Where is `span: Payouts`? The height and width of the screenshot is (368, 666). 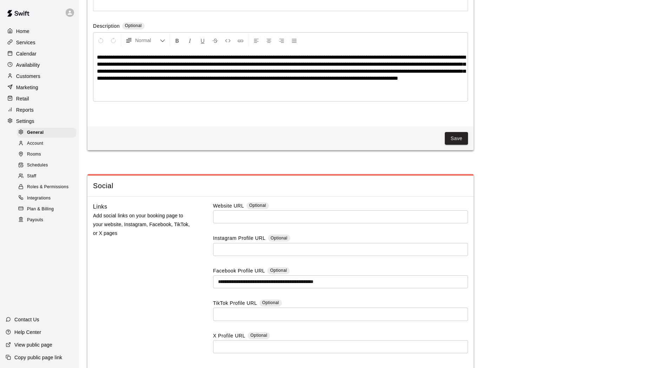 span: Payouts is located at coordinates (35, 220).